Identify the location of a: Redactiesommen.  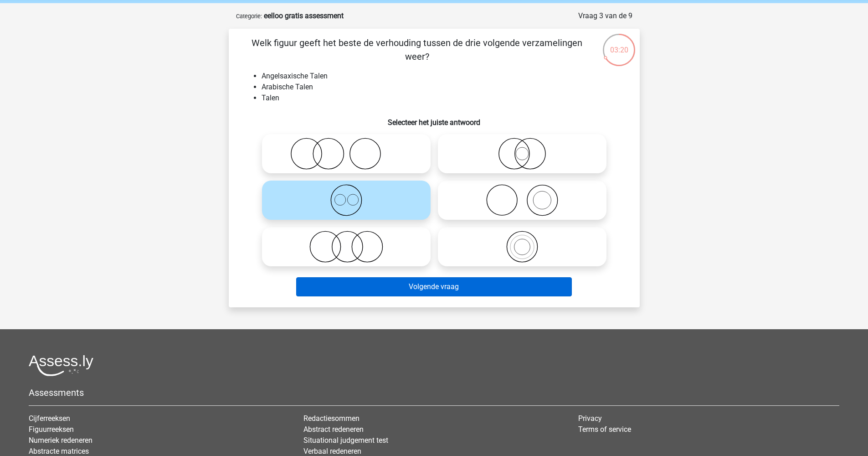
(331, 418).